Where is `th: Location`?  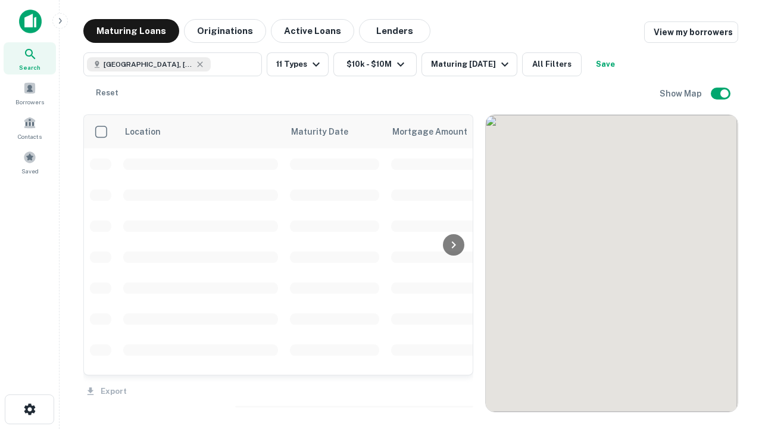
th: Location is located at coordinates (201, 132).